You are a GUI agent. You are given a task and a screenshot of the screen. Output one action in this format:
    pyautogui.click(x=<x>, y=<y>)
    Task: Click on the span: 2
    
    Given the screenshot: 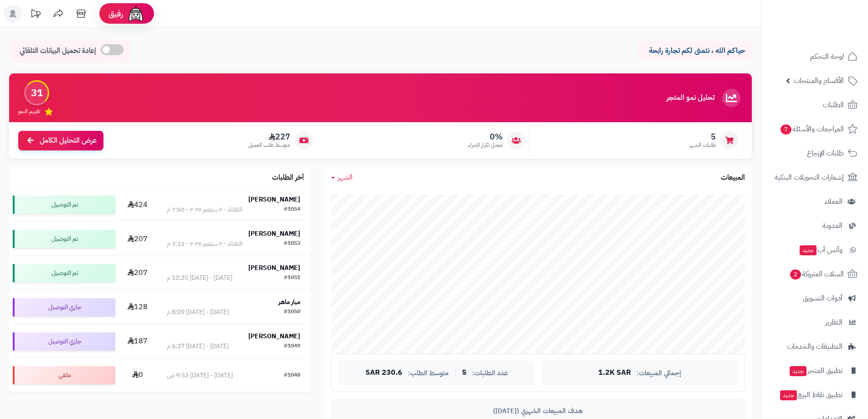 What is the action you would take?
    pyautogui.click(x=796, y=274)
    